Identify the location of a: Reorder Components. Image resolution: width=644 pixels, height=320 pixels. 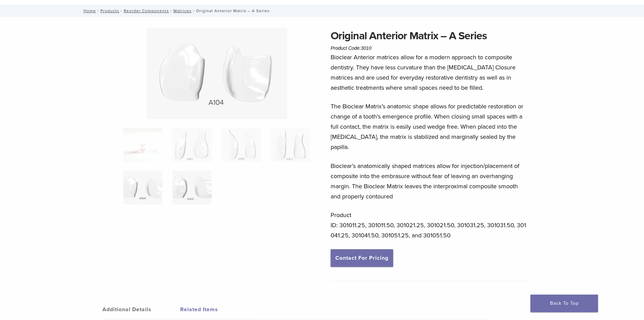
(146, 11).